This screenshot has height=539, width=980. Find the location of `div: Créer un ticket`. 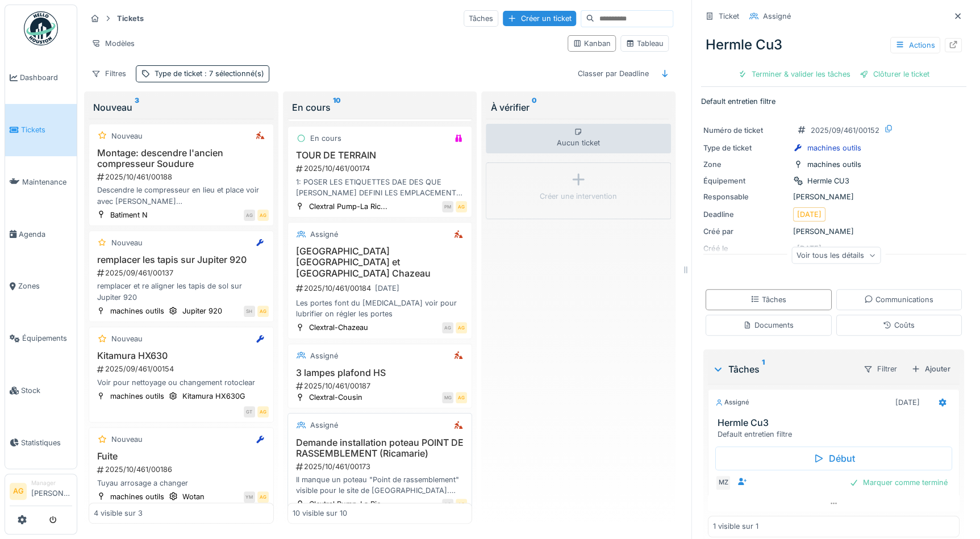

div: Créer un ticket is located at coordinates (539, 18).